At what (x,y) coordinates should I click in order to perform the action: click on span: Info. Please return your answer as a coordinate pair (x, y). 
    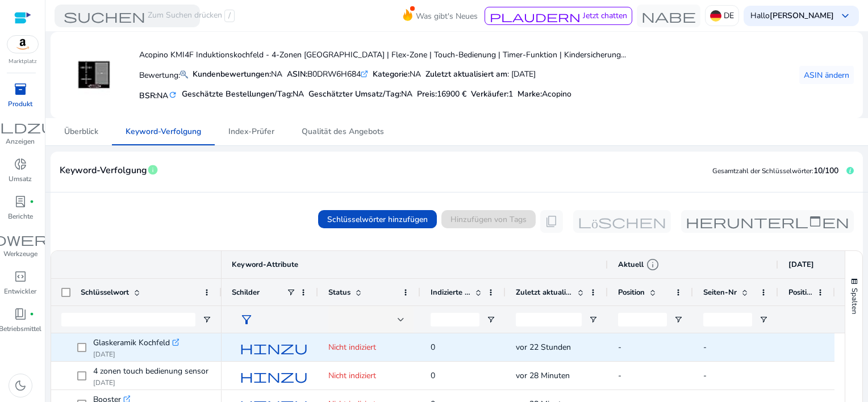
    Looking at the image, I should click on (652, 264).